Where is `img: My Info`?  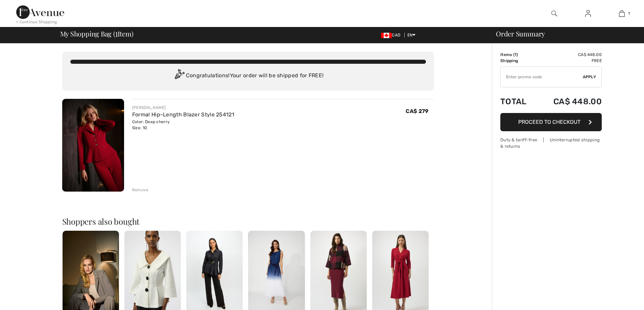
img: My Info is located at coordinates (588, 13).